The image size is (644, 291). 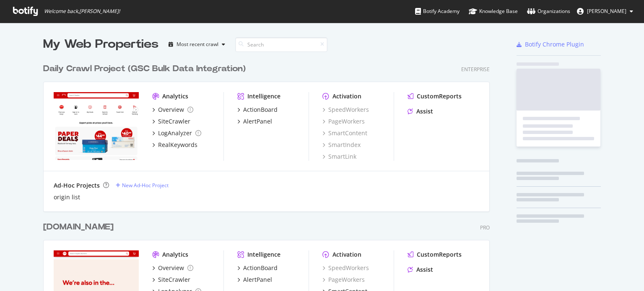 What do you see at coordinates (175, 133) in the screenshot?
I see `div: LogAnalyzer` at bounding box center [175, 133].